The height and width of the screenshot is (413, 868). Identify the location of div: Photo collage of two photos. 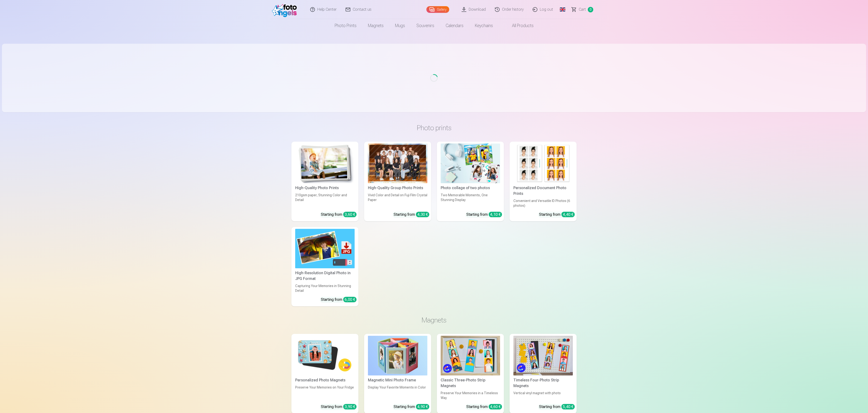
(470, 188).